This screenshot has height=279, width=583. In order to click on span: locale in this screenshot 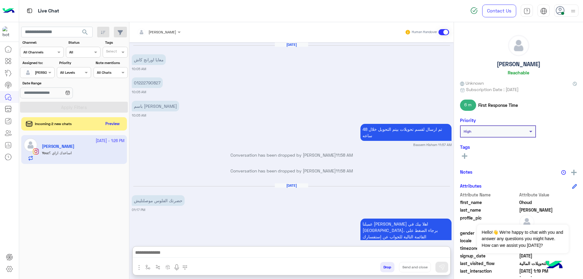, I will do `click(489, 240)`.